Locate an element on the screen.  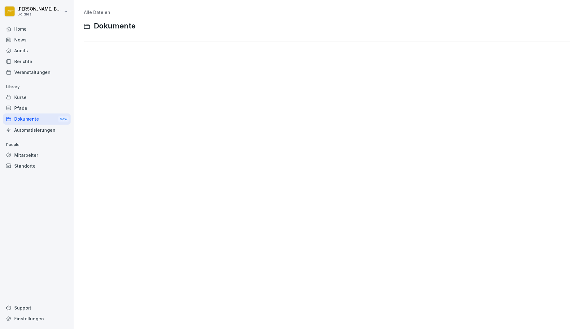
div: New is located at coordinates (63, 119).